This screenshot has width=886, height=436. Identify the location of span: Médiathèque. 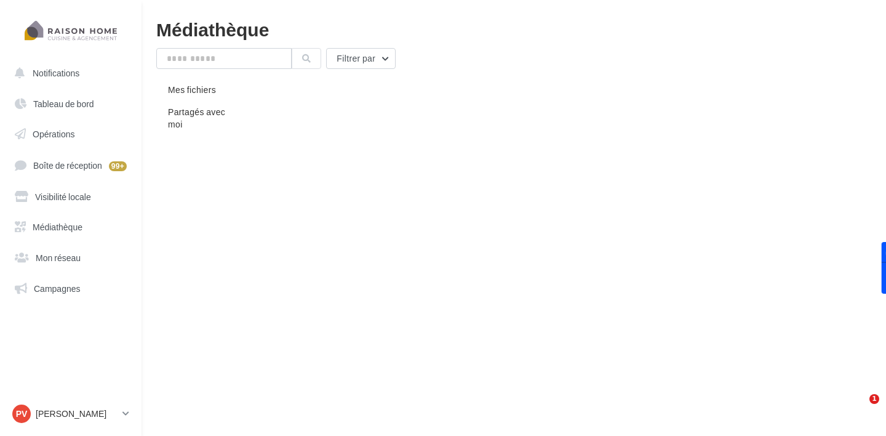
(57, 226).